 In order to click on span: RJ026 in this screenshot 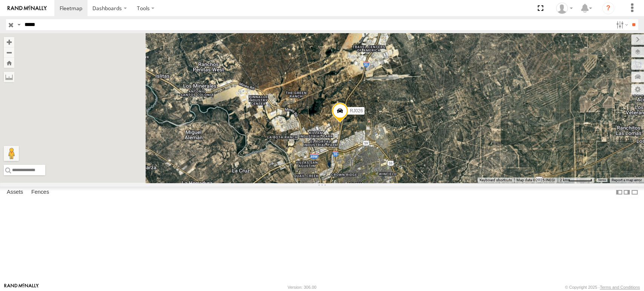, I will do `click(356, 111)`.